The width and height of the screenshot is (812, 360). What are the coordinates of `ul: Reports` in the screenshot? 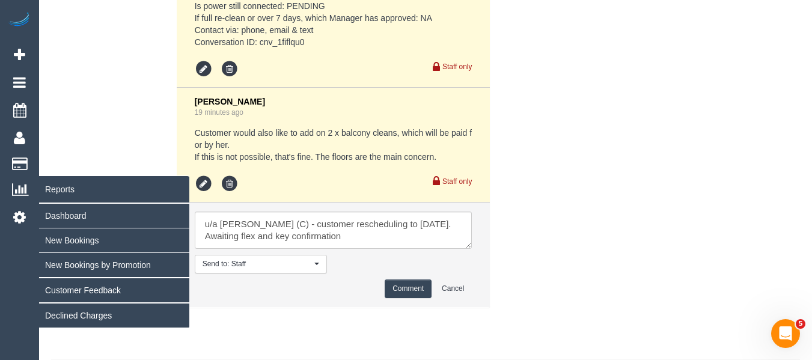 It's located at (114, 266).